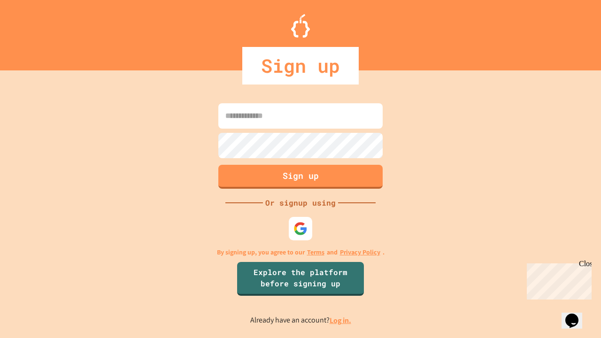 The height and width of the screenshot is (338, 601). Describe the element at coordinates (301, 203) in the screenshot. I see `div: Or signup using` at that location.